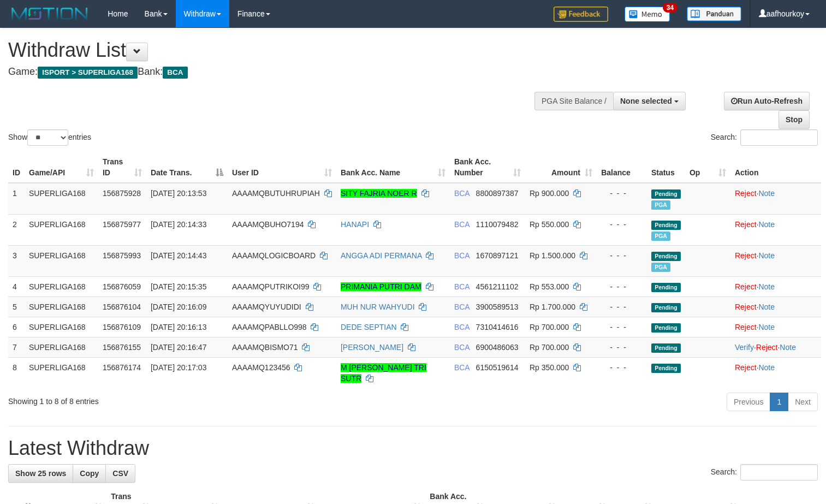  I want to click on span: 156875977, so click(122, 225).